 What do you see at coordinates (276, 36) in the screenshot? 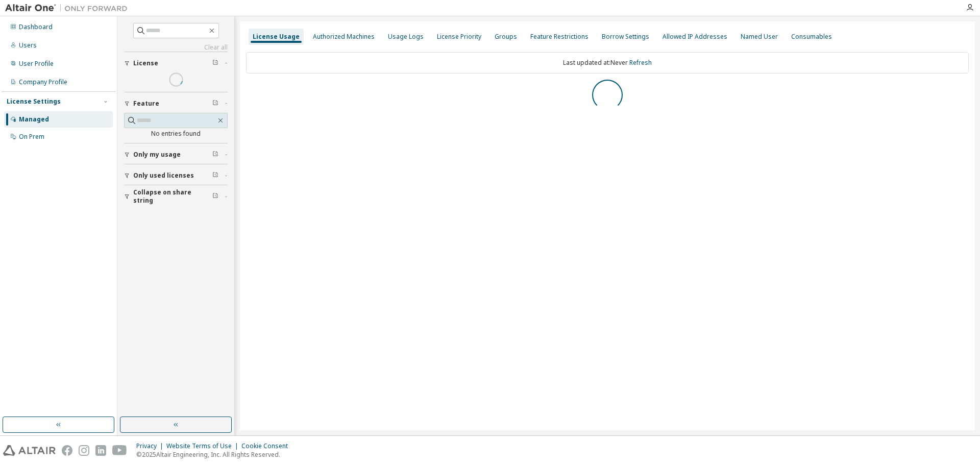
I see `div: License Usage` at bounding box center [276, 36].